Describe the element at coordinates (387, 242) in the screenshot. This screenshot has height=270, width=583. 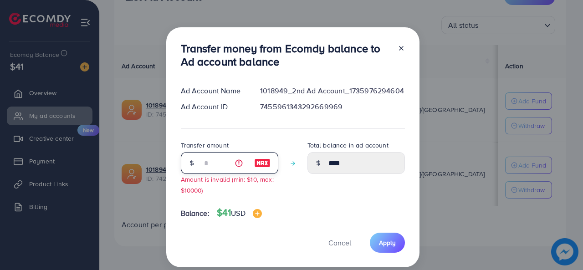
I see `button: Apply` at that location.